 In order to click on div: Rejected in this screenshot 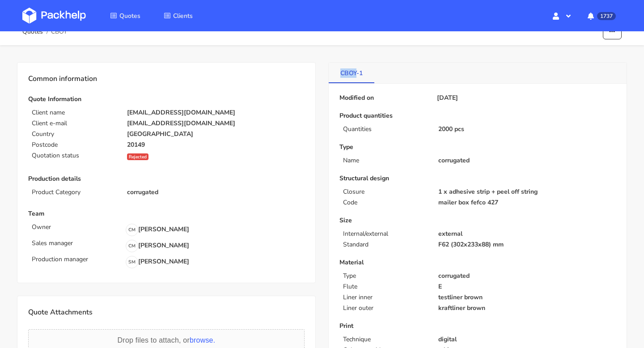, I will do `click(138, 156)`.